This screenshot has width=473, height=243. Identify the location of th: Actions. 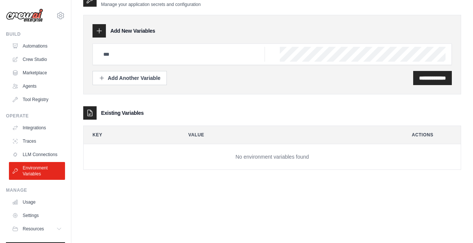
(432, 135).